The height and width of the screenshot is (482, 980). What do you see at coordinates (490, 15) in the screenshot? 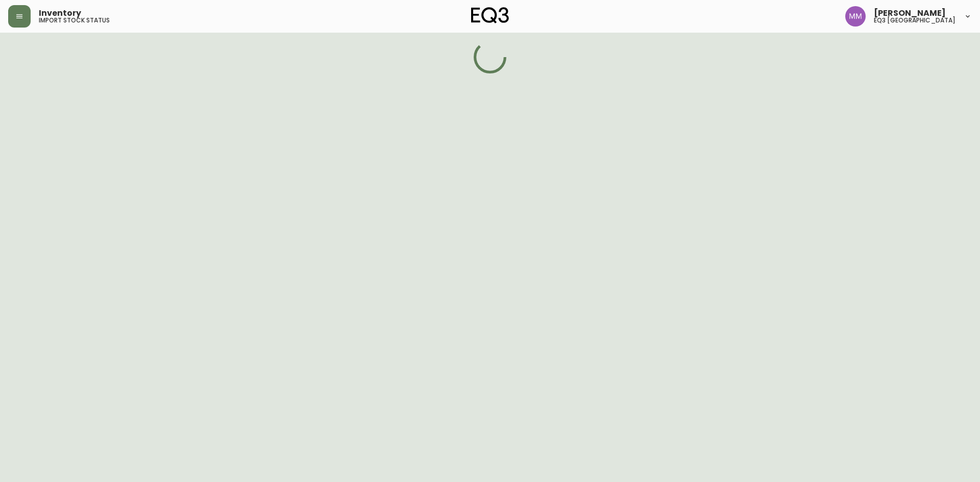
I see `img: logo` at bounding box center [490, 15].